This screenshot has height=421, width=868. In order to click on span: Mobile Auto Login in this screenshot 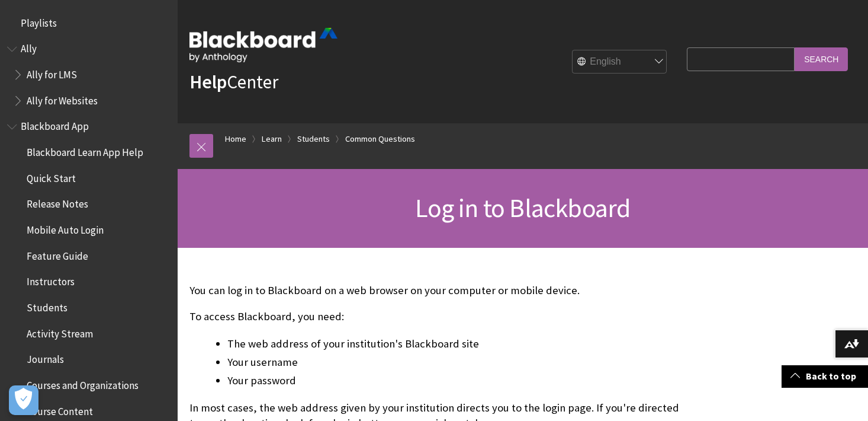, I will do `click(65, 227)`.